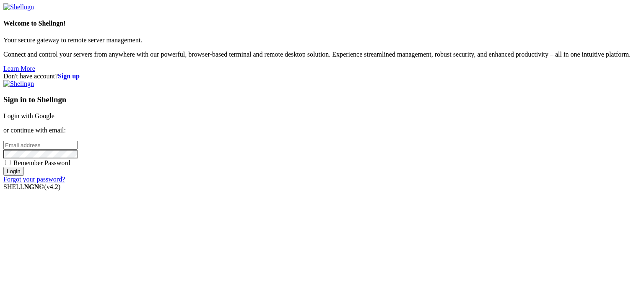 This screenshot has width=644, height=306. Describe the element at coordinates (322, 100) in the screenshot. I see `h3: Sign in to Shellngn` at that location.